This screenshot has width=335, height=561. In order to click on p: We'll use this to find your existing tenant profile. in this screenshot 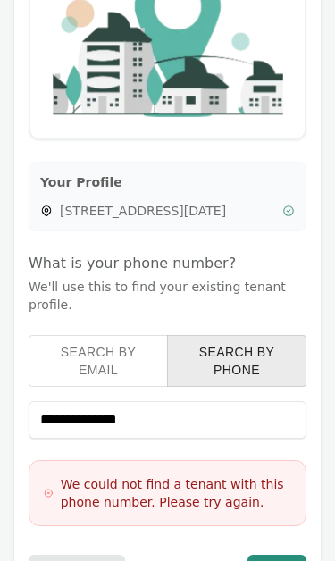, I will do `click(167, 297)`.